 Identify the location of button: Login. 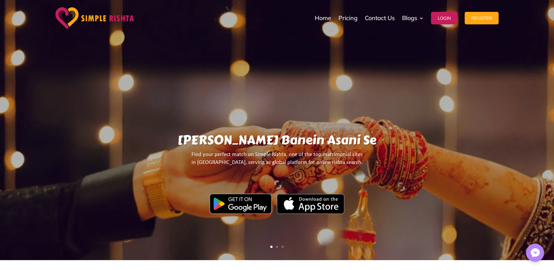
(444, 18).